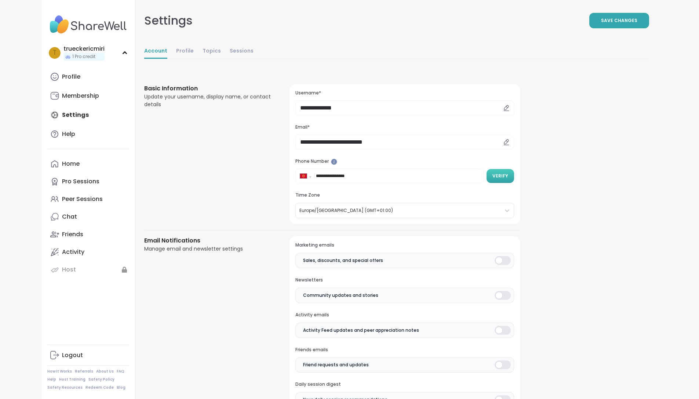 This screenshot has width=699, height=399. What do you see at coordinates (105, 371) in the screenshot?
I see `a: About Us` at bounding box center [105, 371].